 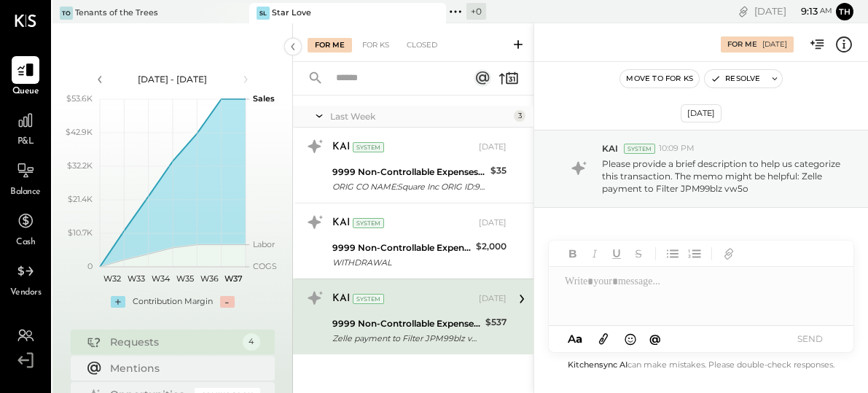 What do you see at coordinates (265, 266) in the screenshot?
I see `text: COGS` at bounding box center [265, 266].